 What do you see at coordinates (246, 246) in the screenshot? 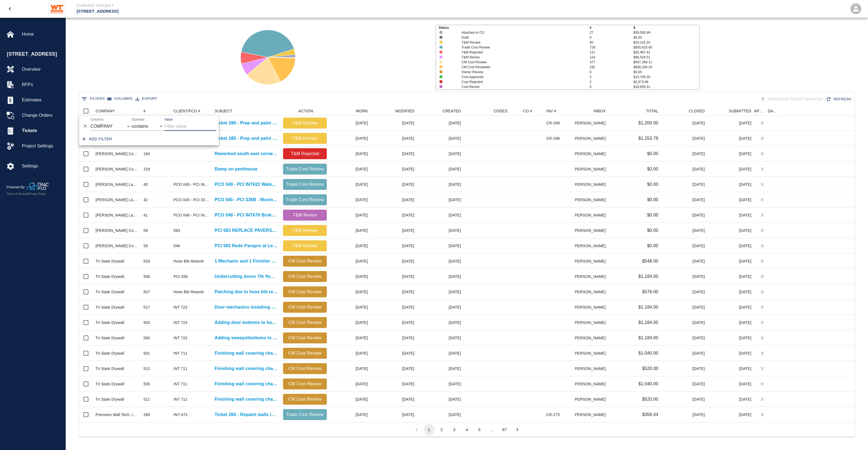
I see `a: PCI 583 Redo Parapro at Level 2 Columns` at bounding box center [246, 246].